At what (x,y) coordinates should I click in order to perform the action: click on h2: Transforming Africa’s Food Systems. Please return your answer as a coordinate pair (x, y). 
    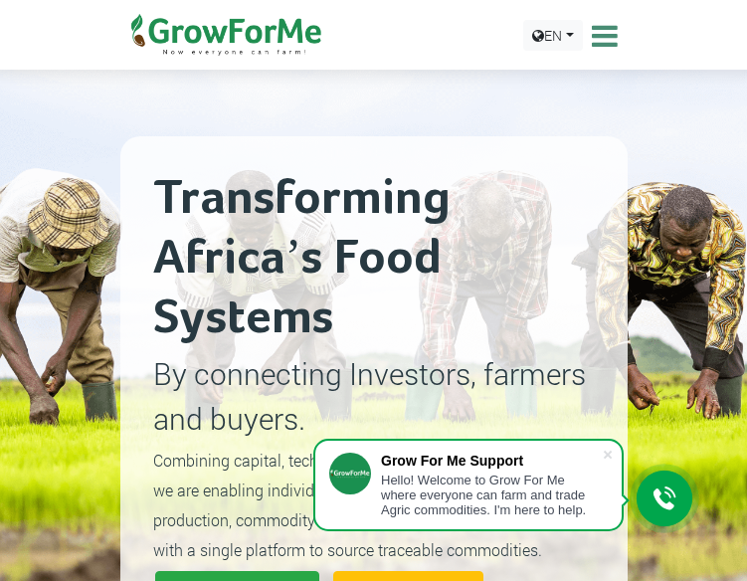
    Looking at the image, I should click on (374, 259).